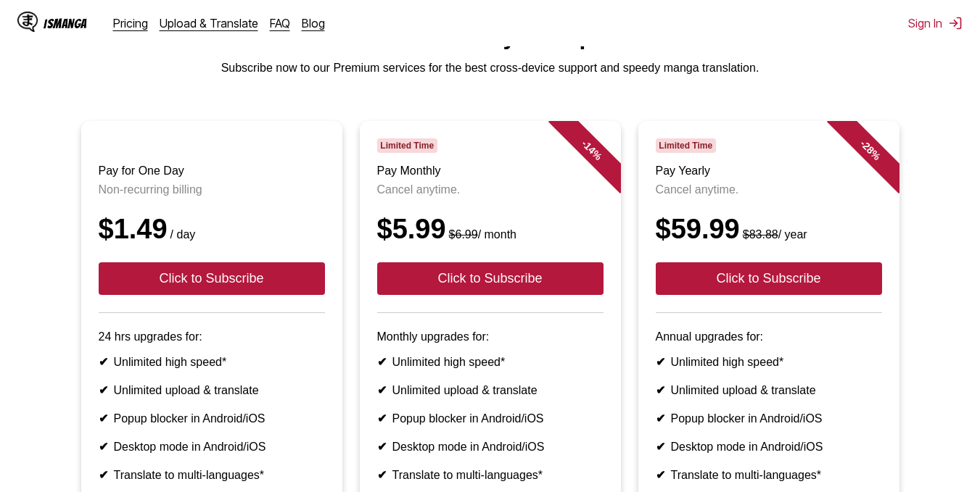 The width and height of the screenshot is (980, 492). I want to click on s: $83.88, so click(760, 234).